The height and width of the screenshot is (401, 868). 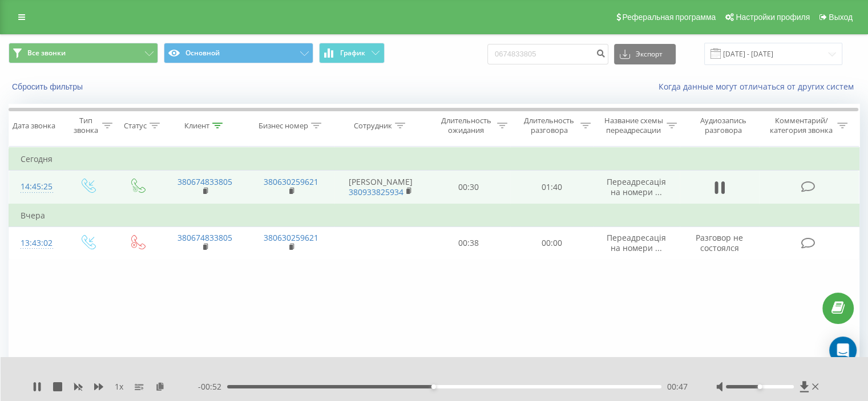 I want to click on span: - 00:52, so click(x=213, y=387).